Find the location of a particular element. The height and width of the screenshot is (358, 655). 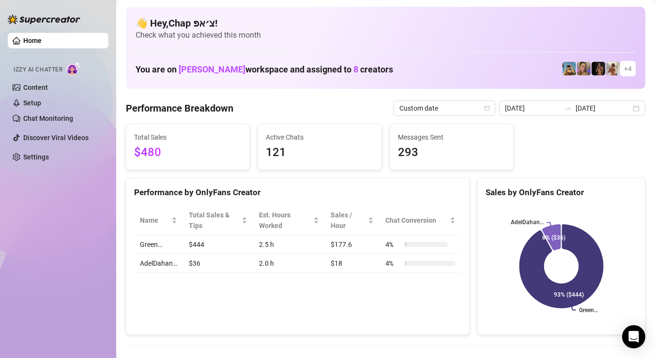

a: Discover Viral Videos is located at coordinates (56, 138).